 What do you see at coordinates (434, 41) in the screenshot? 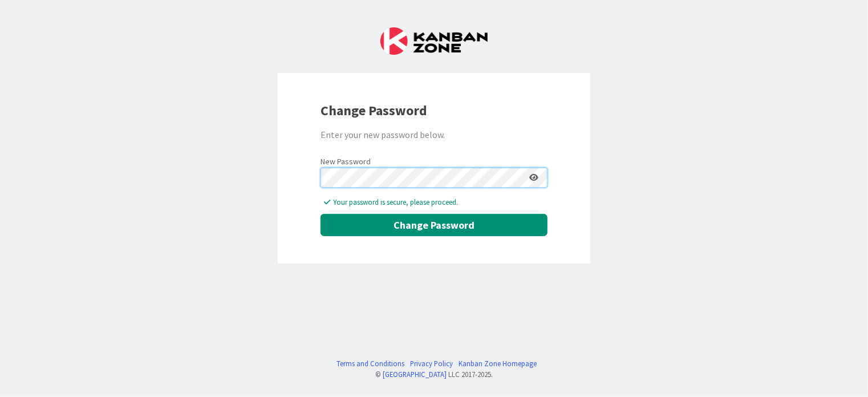
I see `img: Kanban Zone` at bounding box center [434, 41].